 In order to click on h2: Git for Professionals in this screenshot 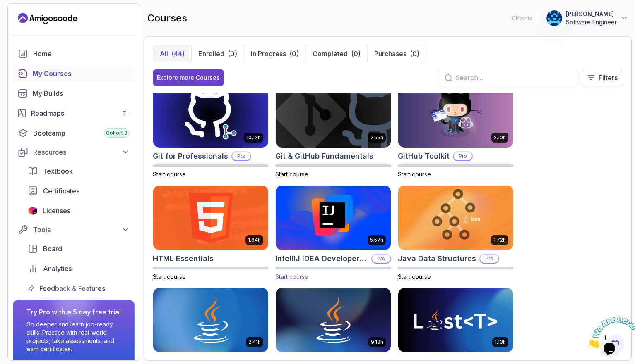, I will do `click(190, 156)`.